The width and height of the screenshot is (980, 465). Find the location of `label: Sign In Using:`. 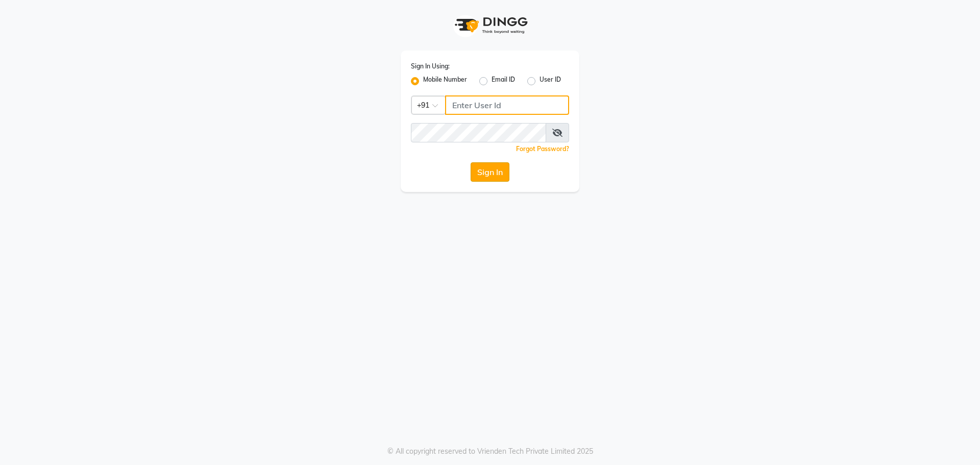

label: Sign In Using: is located at coordinates (430, 66).